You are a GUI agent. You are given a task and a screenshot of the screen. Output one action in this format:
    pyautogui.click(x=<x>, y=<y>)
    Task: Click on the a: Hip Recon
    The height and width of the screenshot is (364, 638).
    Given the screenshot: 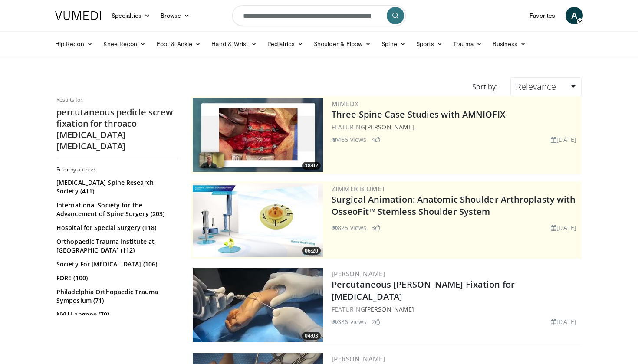 What is the action you would take?
    pyautogui.click(x=73, y=44)
    